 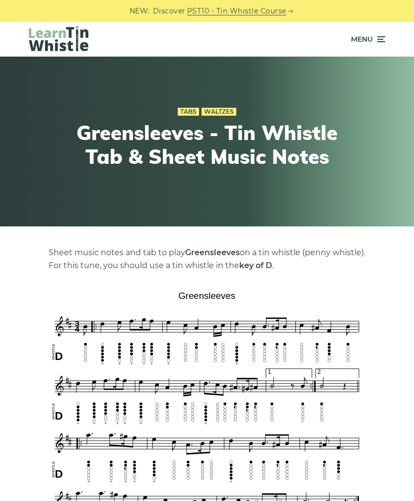 I want to click on p: Sheet music notes and tab to play on a tin whistle (penny whistle). For this tune, you should use..., so click(x=207, y=259).